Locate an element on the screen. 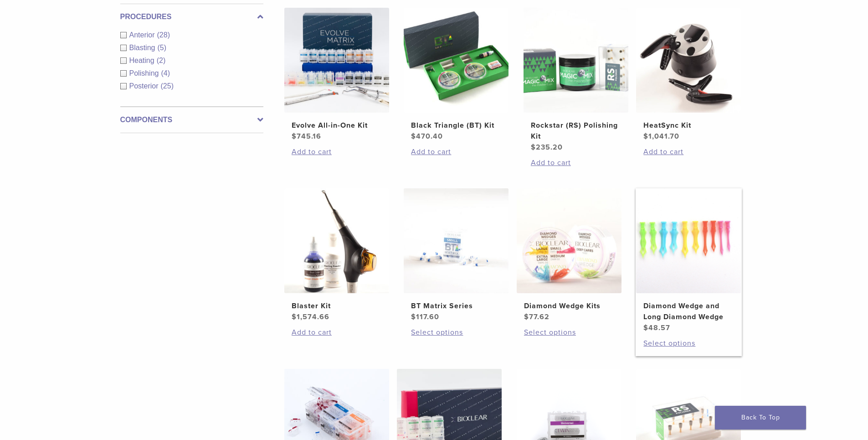 The height and width of the screenshot is (440, 868). h2: Black Triangle (BT) Kit is located at coordinates (456, 125).